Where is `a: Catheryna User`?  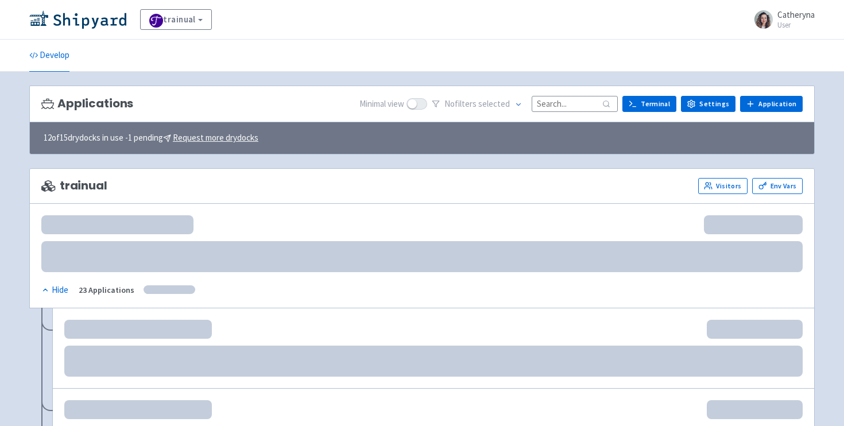 a: Catheryna User is located at coordinates (781, 20).